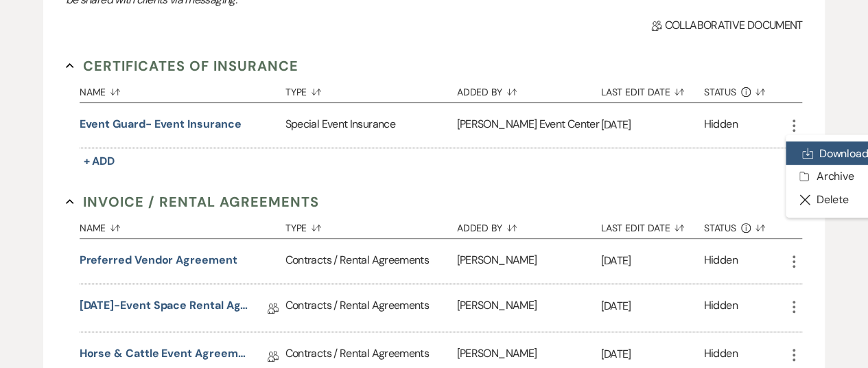  What do you see at coordinates (100, 160) in the screenshot?
I see `span: + Add` at bounding box center [100, 160].